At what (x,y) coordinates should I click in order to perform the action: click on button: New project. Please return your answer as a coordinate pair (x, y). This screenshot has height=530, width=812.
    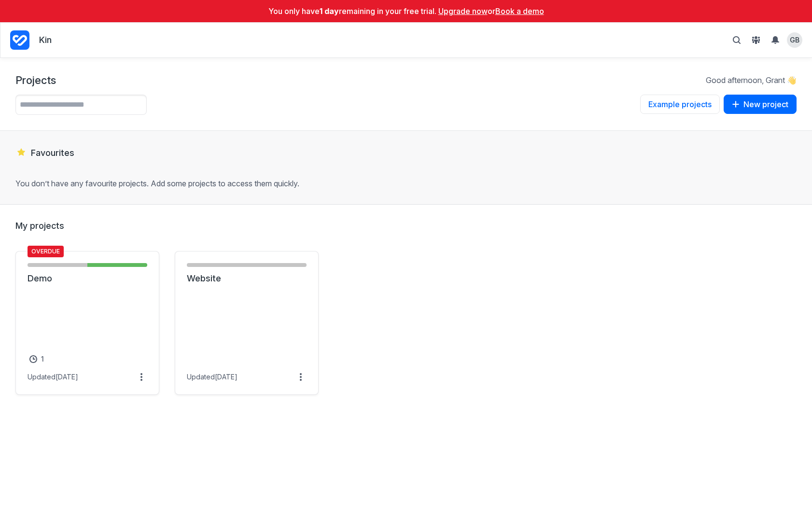
    Looking at the image, I should click on (760, 104).